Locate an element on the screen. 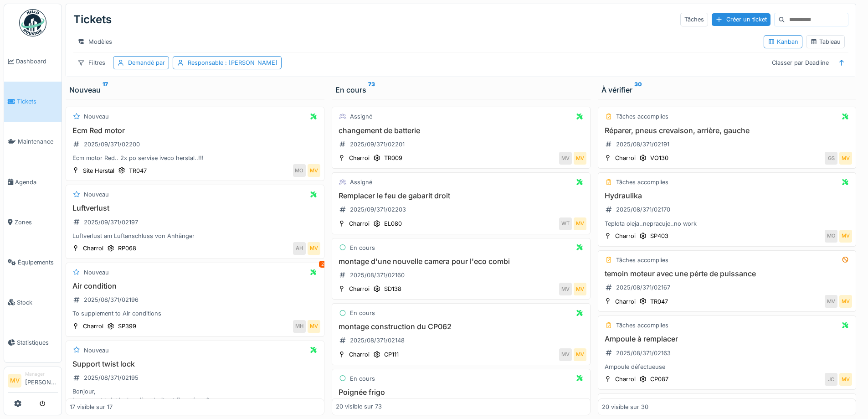  div: 2 is located at coordinates (323, 264).